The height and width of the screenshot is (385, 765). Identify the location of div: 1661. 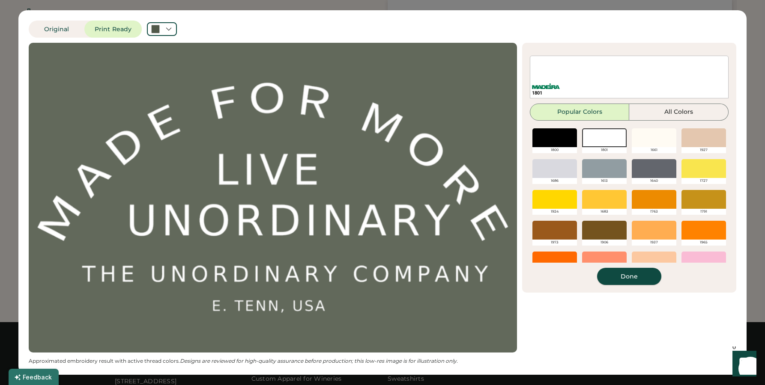
(654, 150).